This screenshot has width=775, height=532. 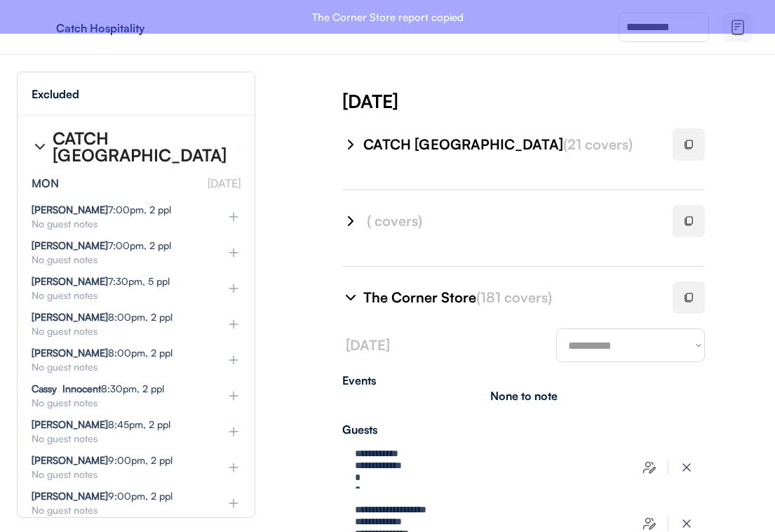 What do you see at coordinates (56, 94) in the screenshot?
I see `div: Excluded` at bounding box center [56, 94].